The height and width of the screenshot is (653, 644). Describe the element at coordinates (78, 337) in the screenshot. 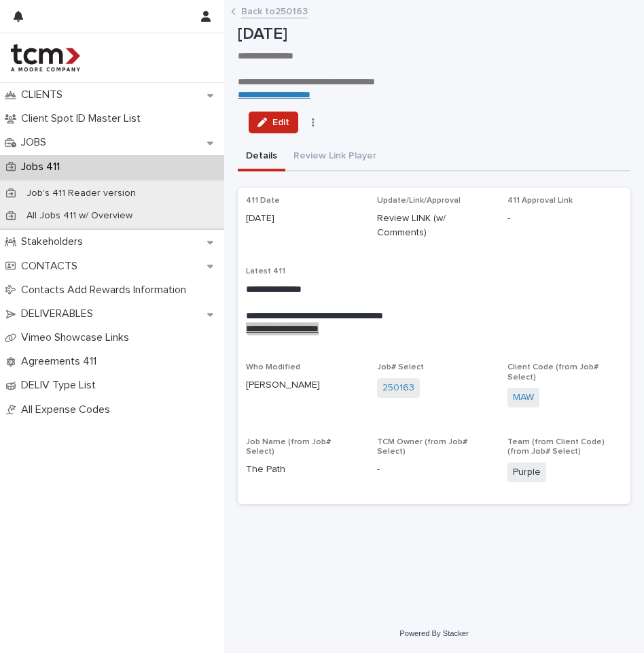

I see `p: Vimeo Showcase Links` at that location.